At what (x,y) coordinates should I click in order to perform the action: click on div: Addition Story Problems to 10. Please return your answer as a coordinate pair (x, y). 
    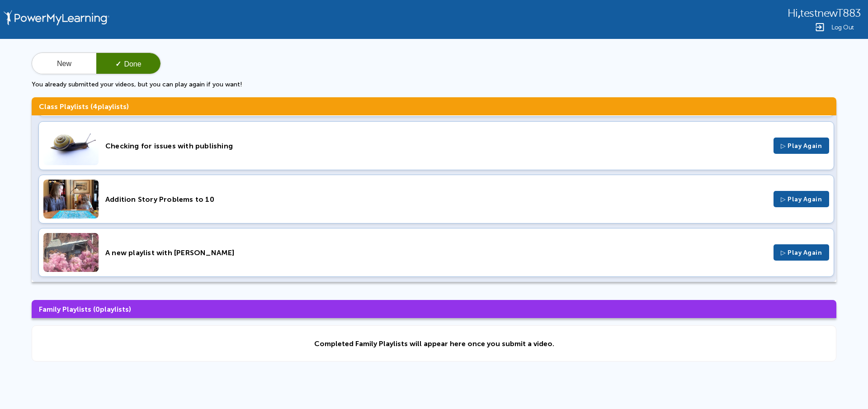
    Looking at the image, I should click on (436, 199).